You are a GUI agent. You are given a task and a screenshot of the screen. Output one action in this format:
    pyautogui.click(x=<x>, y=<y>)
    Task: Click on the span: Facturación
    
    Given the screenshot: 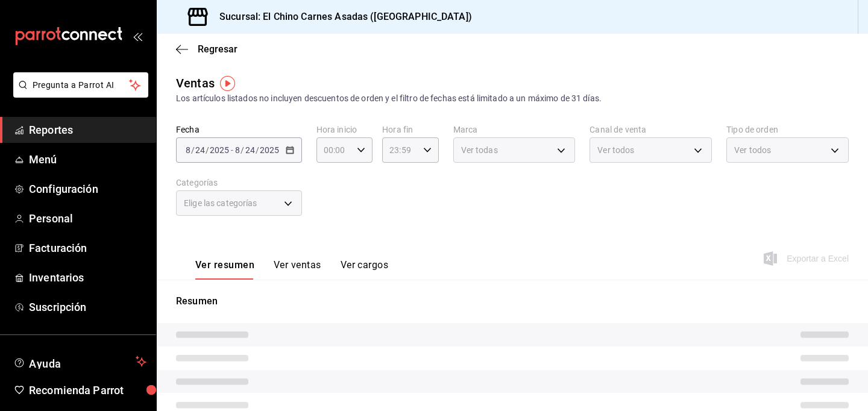 What is the action you would take?
    pyautogui.click(x=87, y=247)
    